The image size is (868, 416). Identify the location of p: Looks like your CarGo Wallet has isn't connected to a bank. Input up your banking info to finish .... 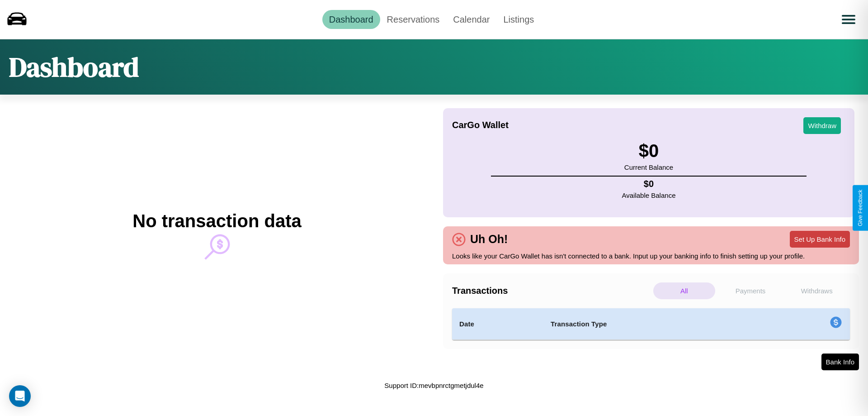
(651, 255).